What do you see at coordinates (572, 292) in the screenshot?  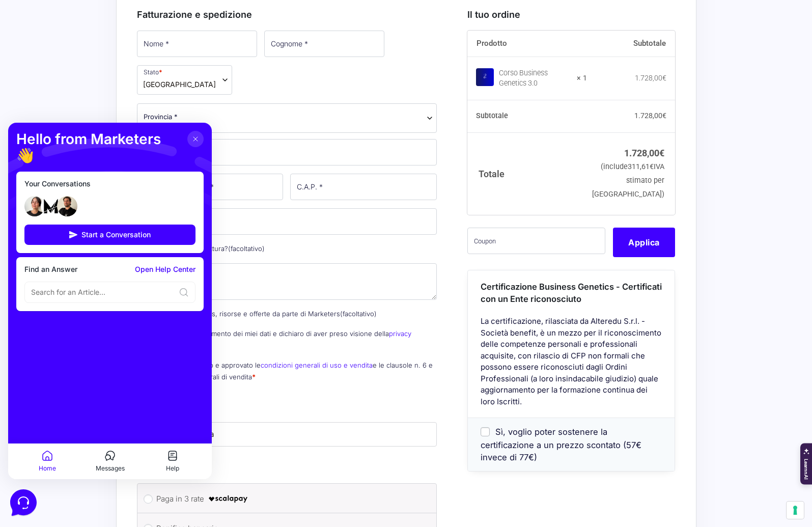 I see `span: Certificazione Business Genetics - Certificati con un Ente riconosciuto` at bounding box center [572, 292].